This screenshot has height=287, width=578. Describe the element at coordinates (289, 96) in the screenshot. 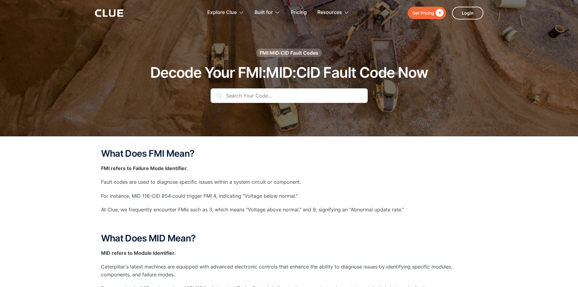

I see `input: Search Your Code...` at that location.